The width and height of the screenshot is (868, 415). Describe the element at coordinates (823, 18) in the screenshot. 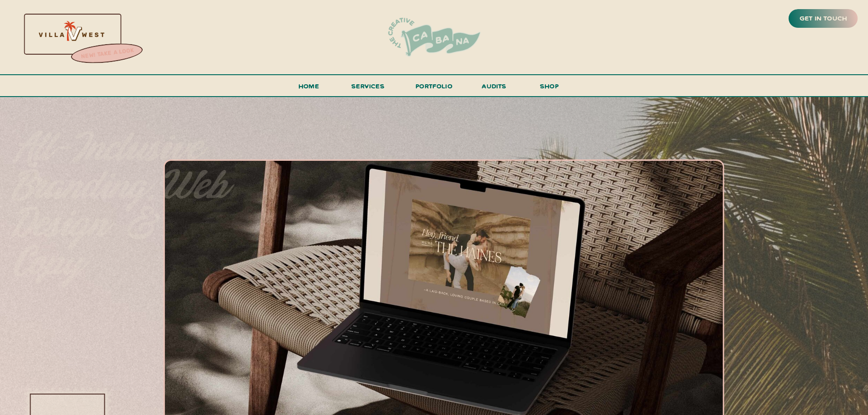

I see `h3: get in touch` at that location.